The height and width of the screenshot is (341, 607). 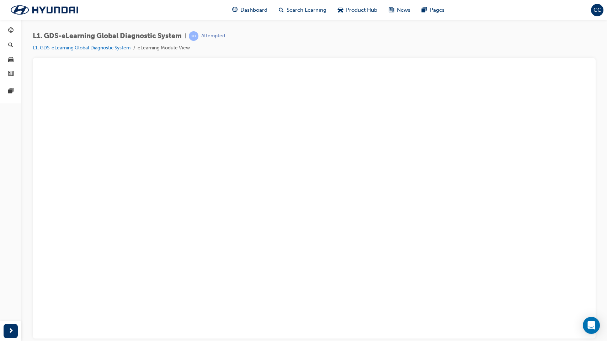 What do you see at coordinates (44, 10) in the screenshot?
I see `img: Trak` at bounding box center [44, 10].